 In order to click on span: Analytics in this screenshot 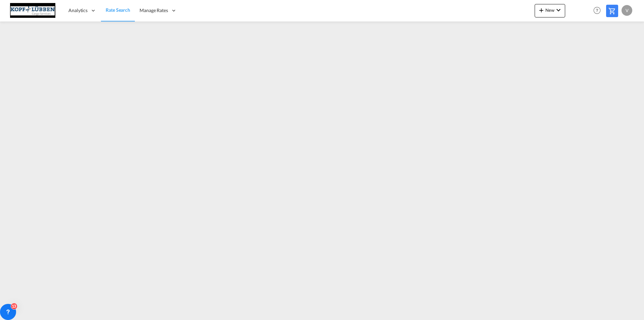, I will do `click(78, 10)`.